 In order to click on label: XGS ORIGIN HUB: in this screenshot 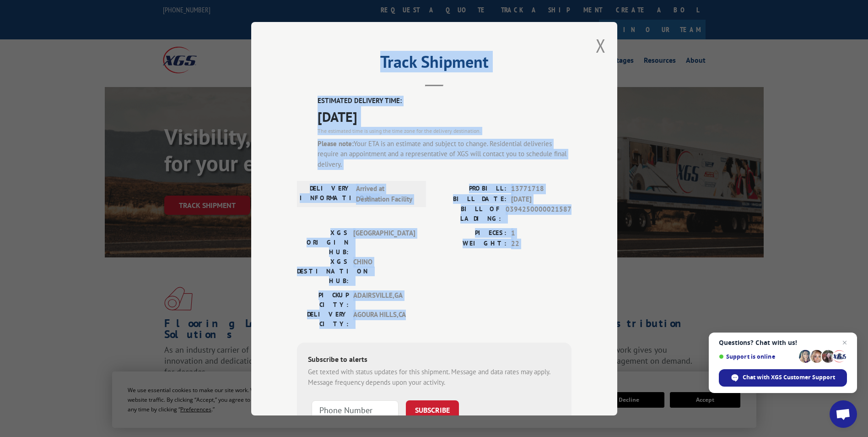, I will do `click(323, 242)`.